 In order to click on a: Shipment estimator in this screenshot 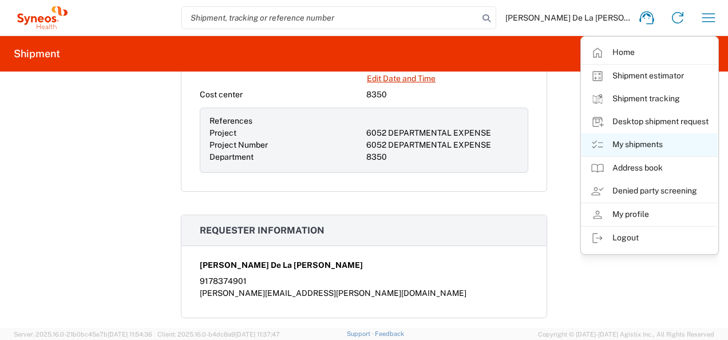, I will do `click(650, 76)`.